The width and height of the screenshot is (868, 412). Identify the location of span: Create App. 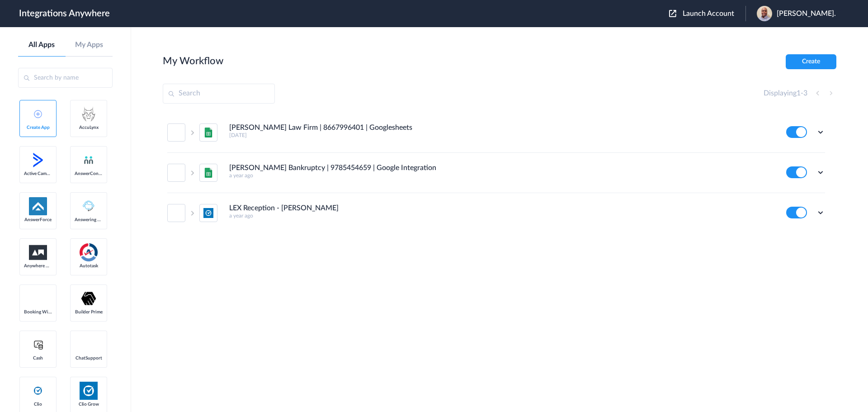
(38, 128).